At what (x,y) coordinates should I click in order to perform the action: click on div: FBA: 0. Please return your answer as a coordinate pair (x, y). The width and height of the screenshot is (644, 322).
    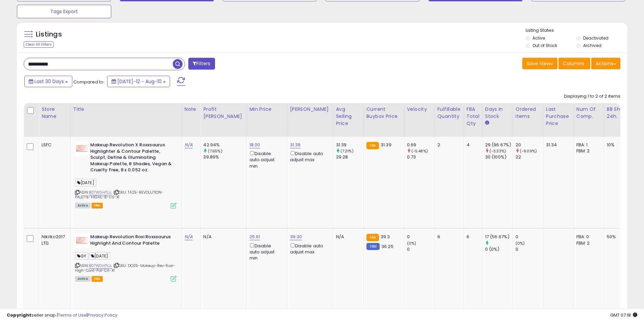
    Looking at the image, I should click on (587, 237).